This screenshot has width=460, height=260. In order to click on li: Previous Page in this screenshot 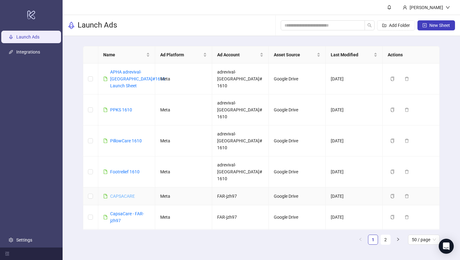, I will do `click(360, 239)`.